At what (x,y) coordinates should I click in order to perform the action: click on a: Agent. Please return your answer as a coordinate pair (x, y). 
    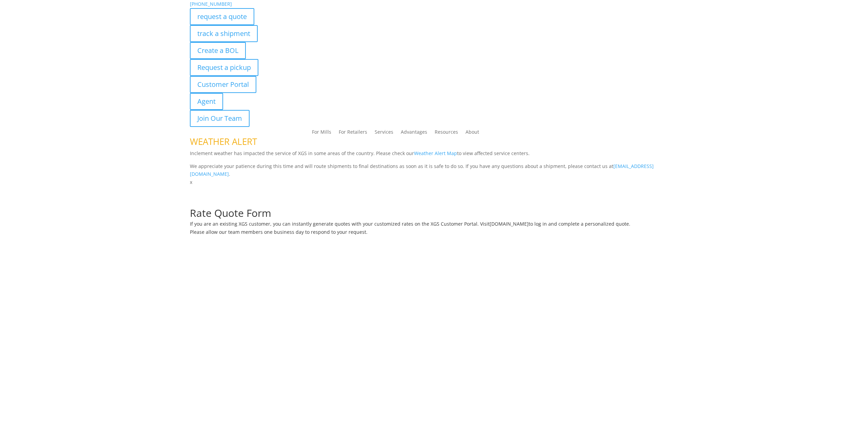
    Looking at the image, I should click on (207, 101).